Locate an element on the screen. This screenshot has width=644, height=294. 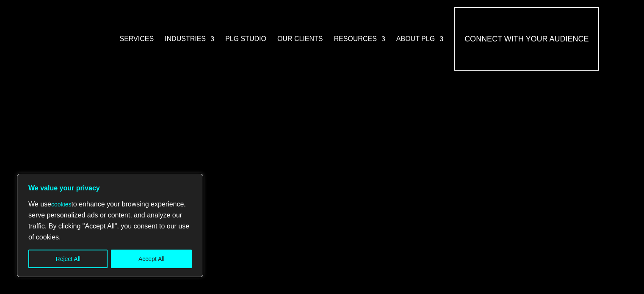
a: Connect with Your Audience is located at coordinates (526, 39).